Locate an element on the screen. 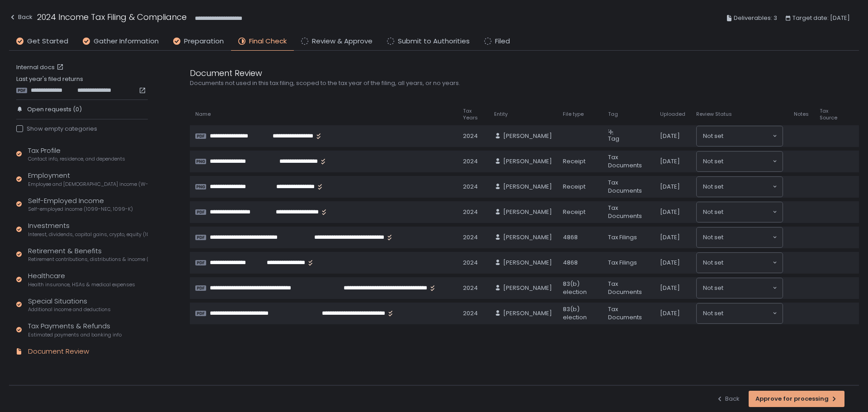  a: Internal docs is located at coordinates (41, 68).